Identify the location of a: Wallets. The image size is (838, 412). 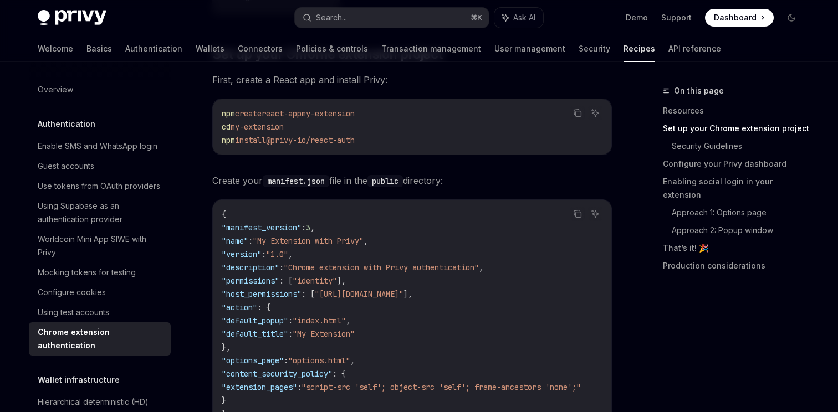
(210, 49).